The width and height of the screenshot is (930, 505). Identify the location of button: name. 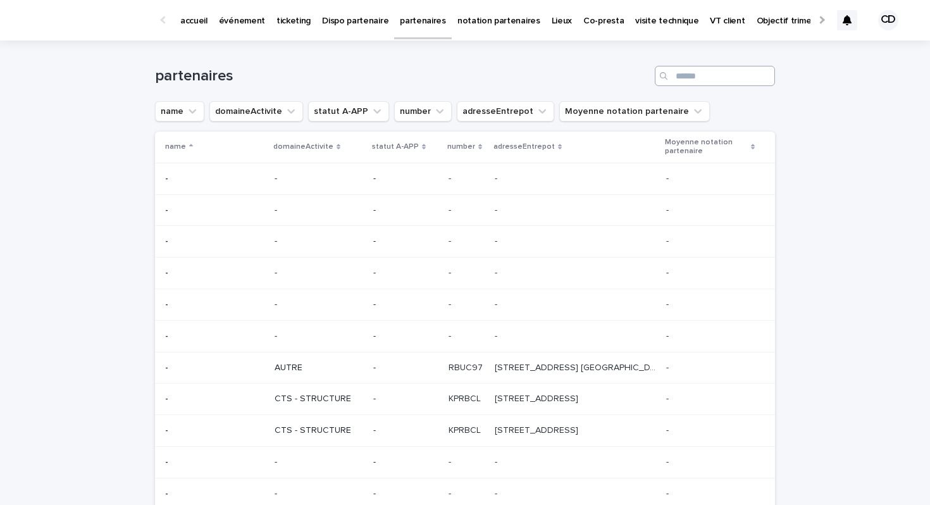
(180, 111).